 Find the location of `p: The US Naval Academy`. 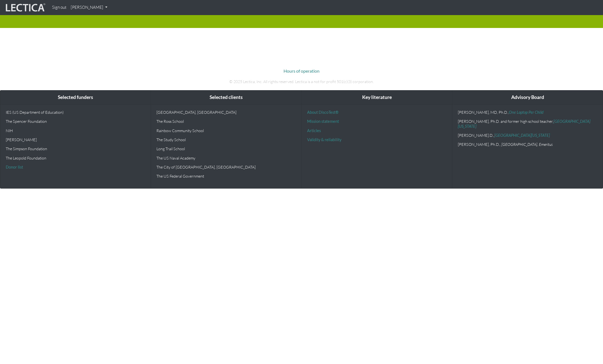

p: The US Naval Academy is located at coordinates (226, 158).